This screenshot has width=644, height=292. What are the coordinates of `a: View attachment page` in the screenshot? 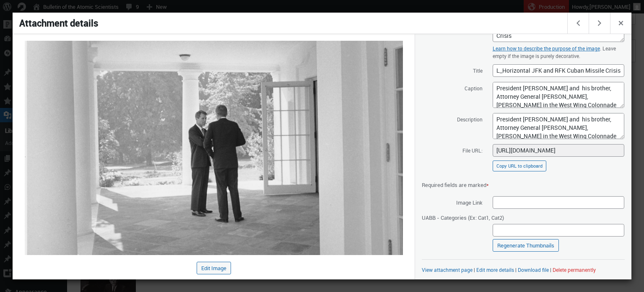 It's located at (447, 269).